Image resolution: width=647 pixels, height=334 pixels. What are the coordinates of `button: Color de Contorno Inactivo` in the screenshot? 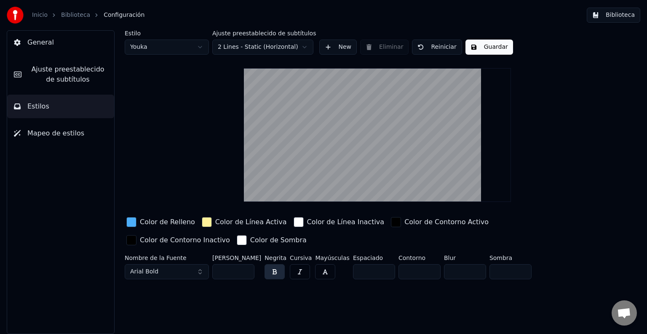 It's located at (178, 240).